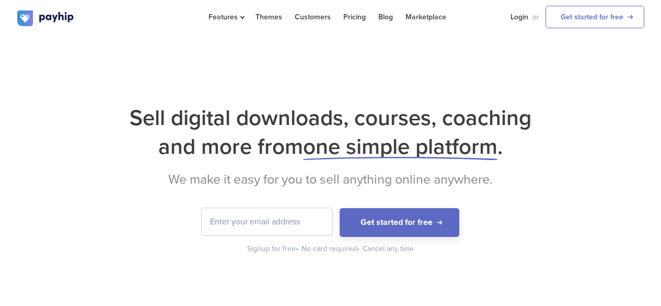 The width and height of the screenshot is (661, 306). I want to click on h2: We make it easy for you to sell anything online anywhere., so click(331, 179).